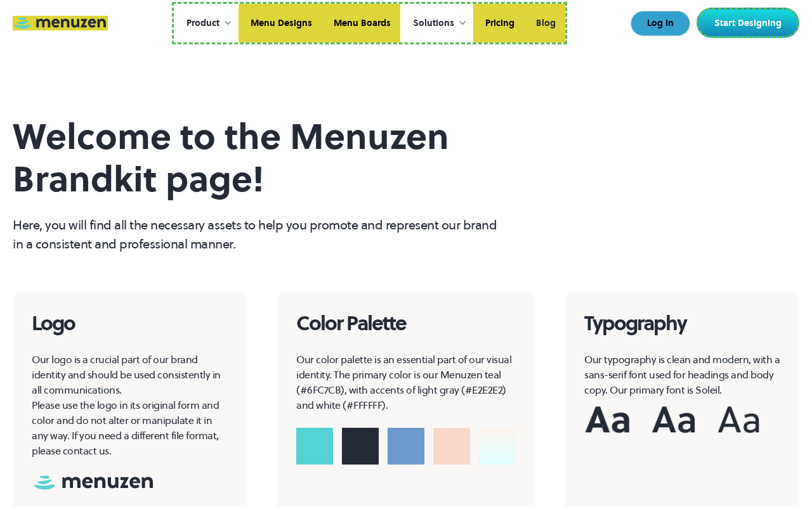 The image size is (812, 507). I want to click on h3: Logo, so click(130, 324).